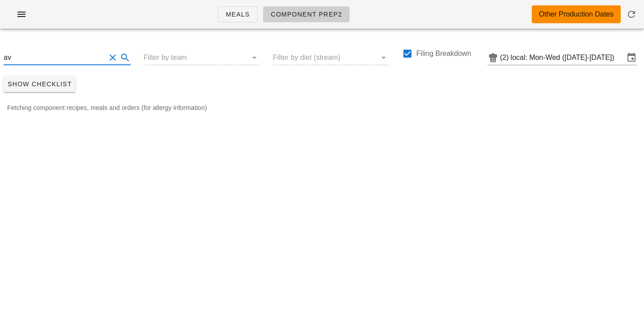 Image resolution: width=644 pixels, height=316 pixels. I want to click on span: Show Checklist, so click(39, 84).